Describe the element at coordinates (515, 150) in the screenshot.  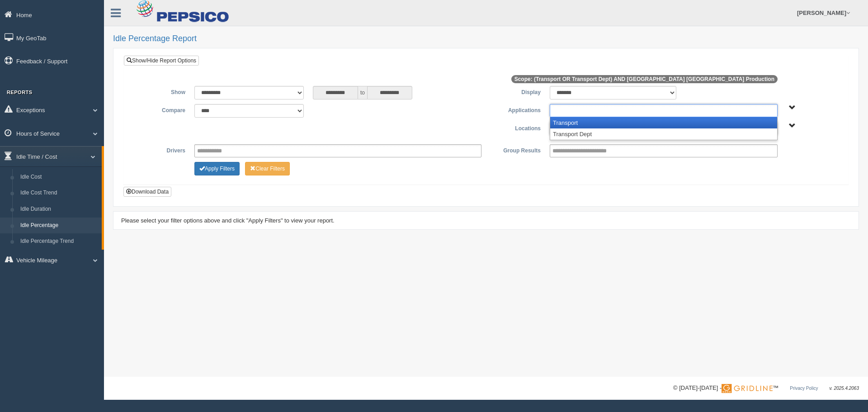
I see `label: Group Results` at that location.